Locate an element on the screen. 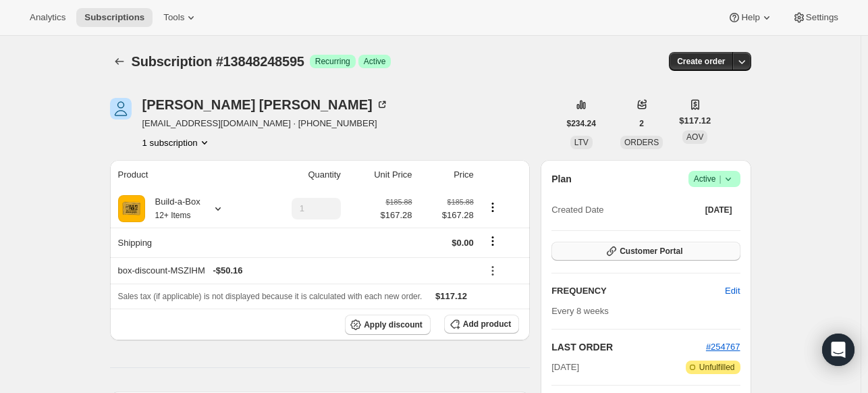 This screenshot has height=393, width=868. span: AOV is located at coordinates (695, 137).